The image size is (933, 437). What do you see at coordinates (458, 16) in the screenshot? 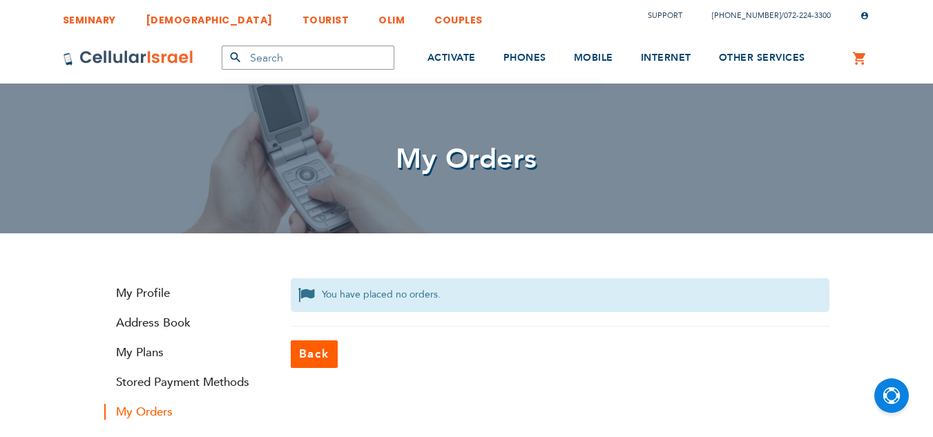
I see `a: COUPLES` at bounding box center [458, 16].